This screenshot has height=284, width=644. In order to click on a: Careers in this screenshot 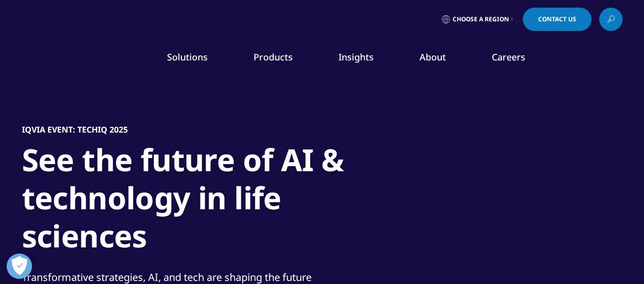, I will do `click(509, 57)`.